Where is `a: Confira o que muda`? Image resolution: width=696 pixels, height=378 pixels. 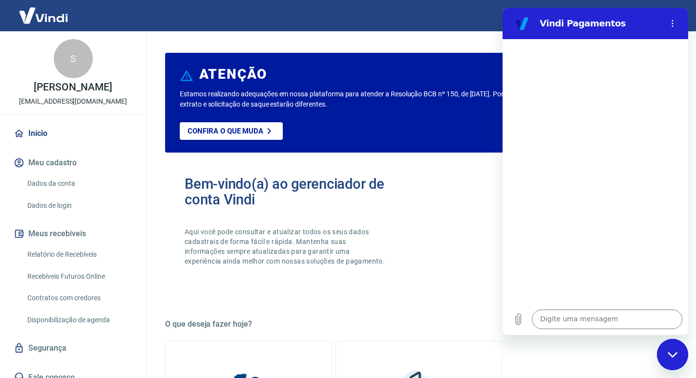 a: Confira o que muda is located at coordinates (231, 131).